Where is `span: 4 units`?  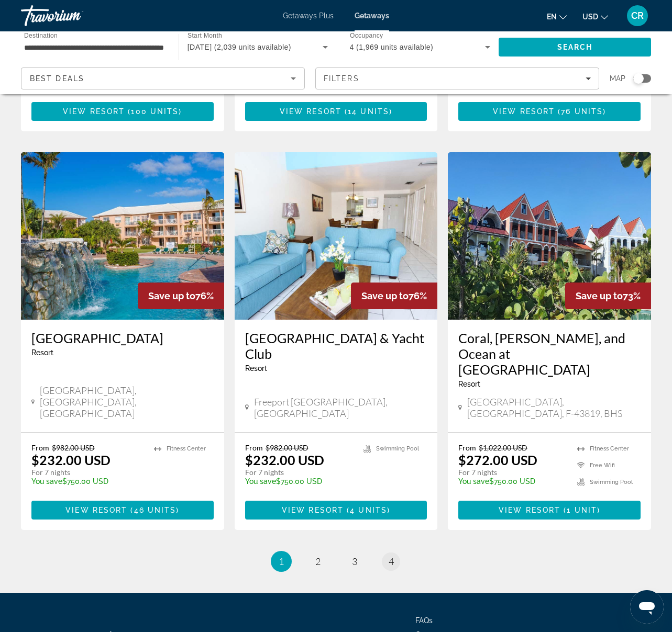 span: 4 units is located at coordinates (368, 510).